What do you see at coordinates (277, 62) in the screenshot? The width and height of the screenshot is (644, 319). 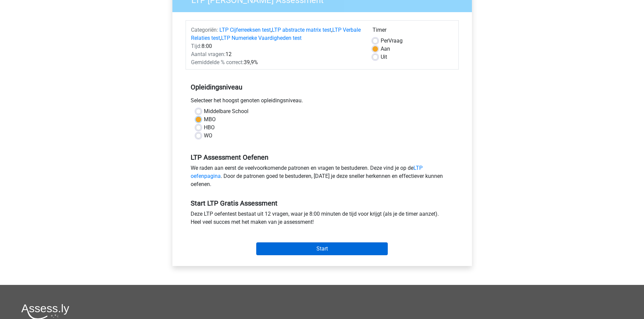 I see `div: 39,9%` at bounding box center [277, 62].